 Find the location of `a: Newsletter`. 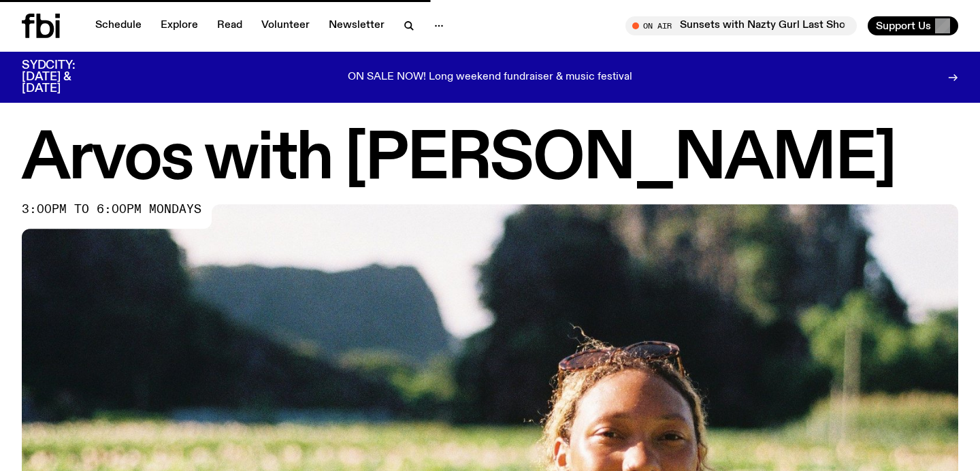

a: Newsletter is located at coordinates (356, 26).